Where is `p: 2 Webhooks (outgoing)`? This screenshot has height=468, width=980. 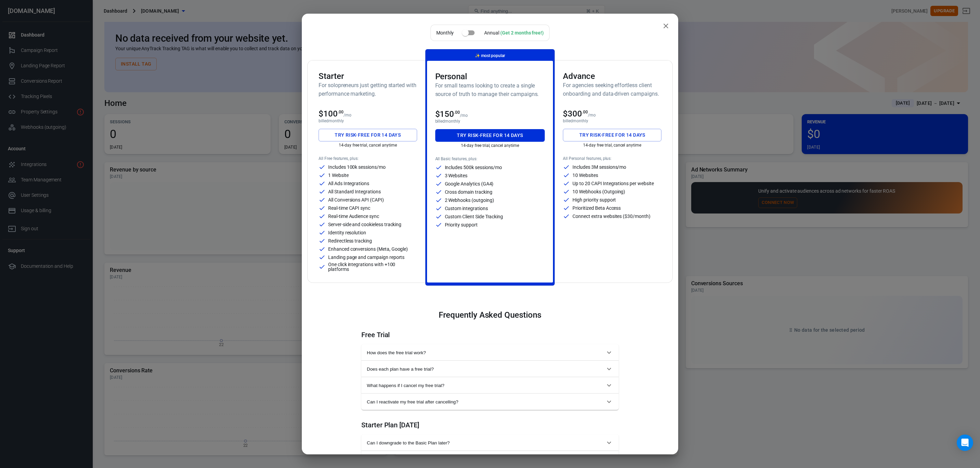 p: 2 Webhooks (outgoing) is located at coordinates (469, 200).